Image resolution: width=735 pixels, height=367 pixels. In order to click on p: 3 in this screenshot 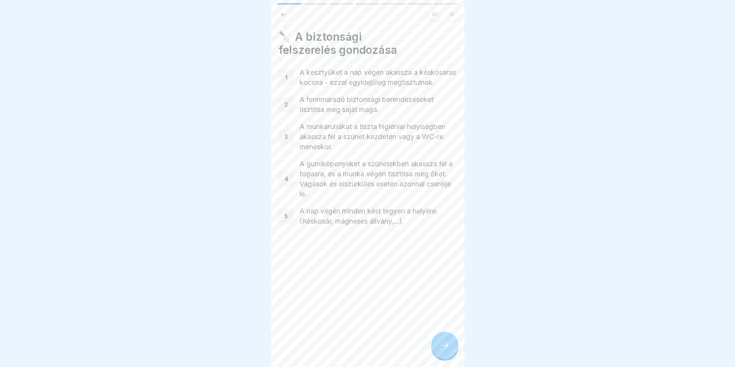, I will do `click(286, 137)`.